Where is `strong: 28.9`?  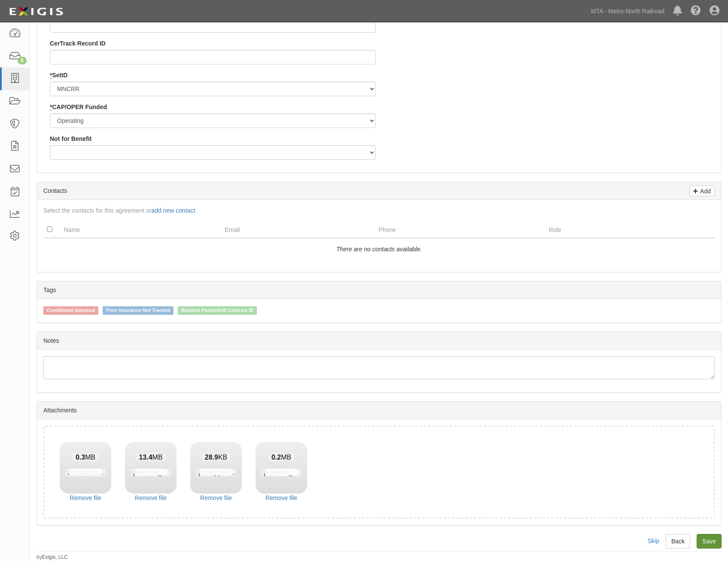 strong: 28.9 is located at coordinates (212, 458).